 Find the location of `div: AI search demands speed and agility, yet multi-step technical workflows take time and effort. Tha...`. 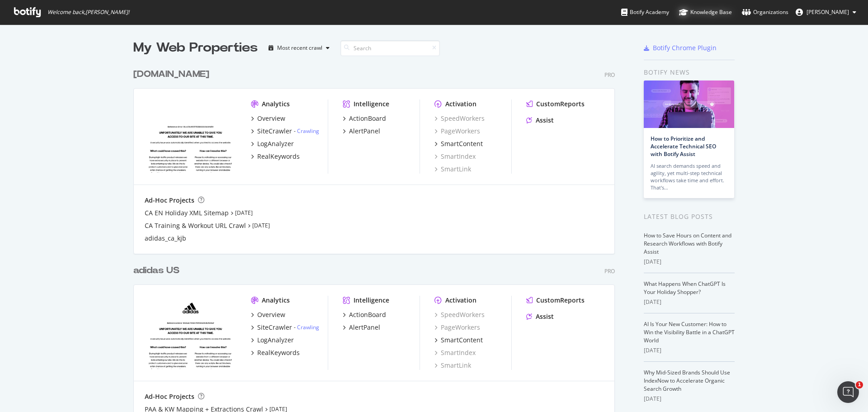

div: AI search demands speed and agility, yet multi-step technical workflows take time and effort. Tha... is located at coordinates (689, 177).